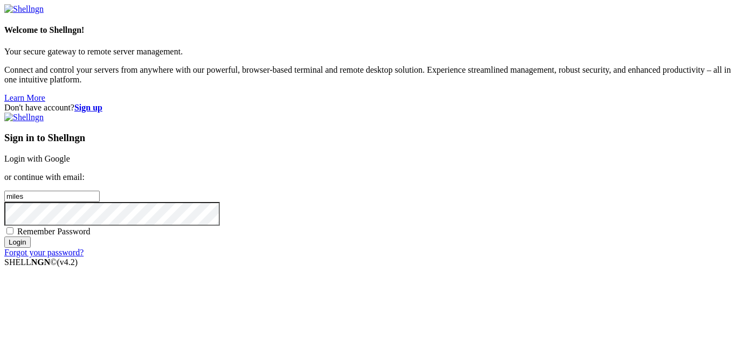  What do you see at coordinates (368, 108) in the screenshot?
I see `div: Don't have account?` at bounding box center [368, 108].